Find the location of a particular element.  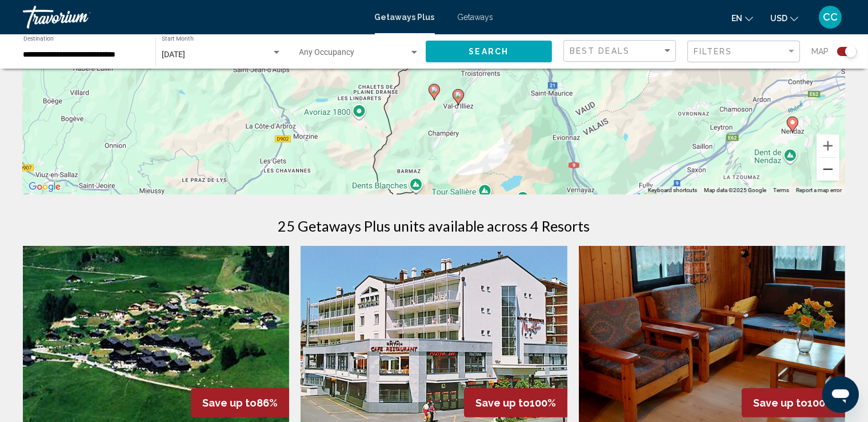

button: Change currency is located at coordinates (785, 18).